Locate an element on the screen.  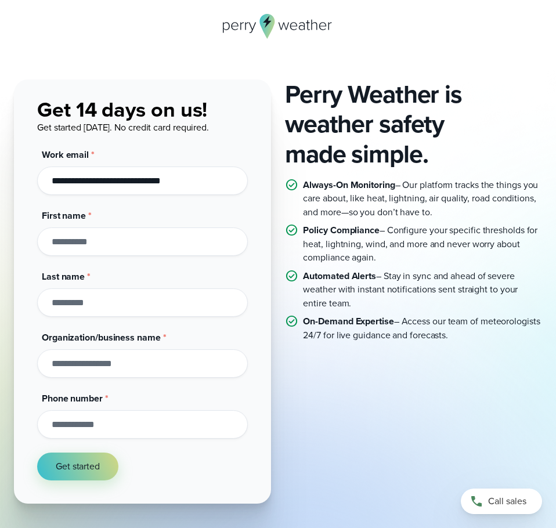
strong: Always-On Monitoring is located at coordinates (349, 185).